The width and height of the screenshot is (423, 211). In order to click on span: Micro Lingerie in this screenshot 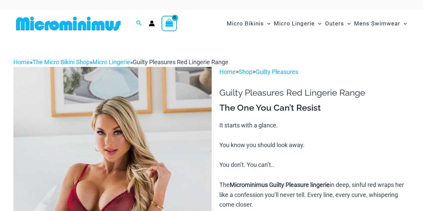, I will do `click(294, 23)`.